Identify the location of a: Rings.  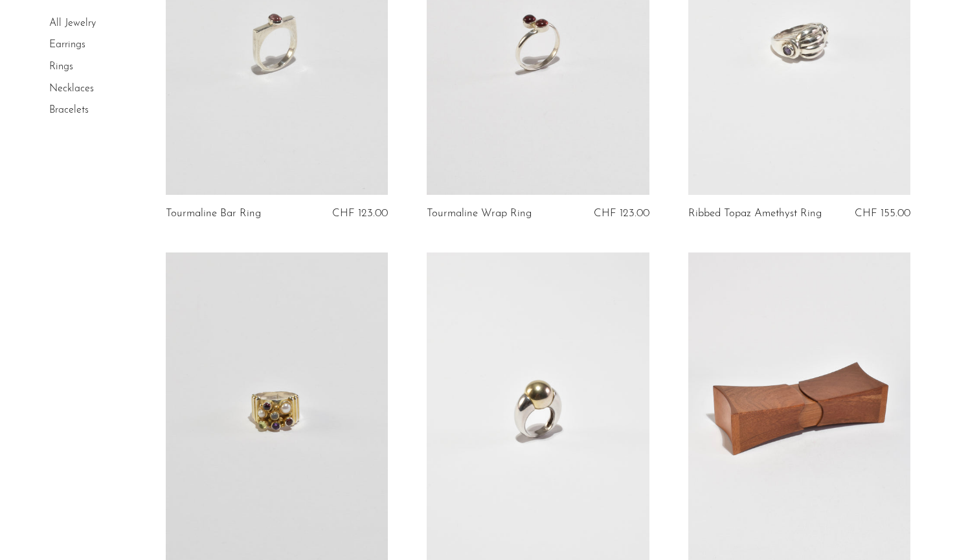
(61, 67).